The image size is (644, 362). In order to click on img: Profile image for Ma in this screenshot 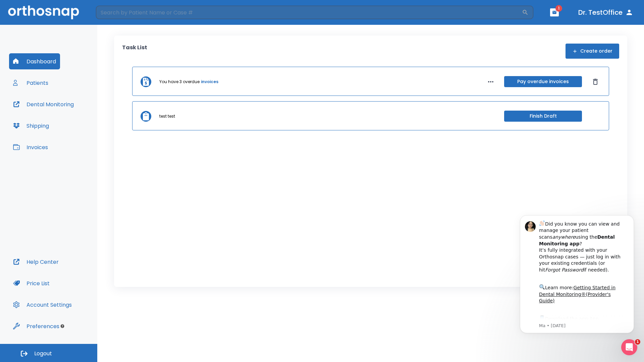, I will do `click(20, 20)`.